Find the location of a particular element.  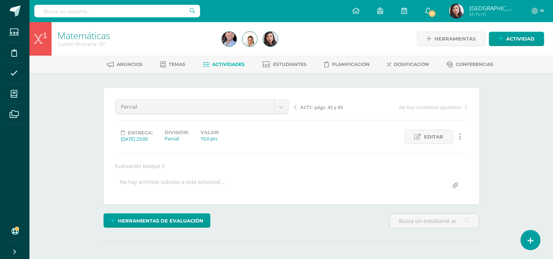

span: Entrega: is located at coordinates (141, 133).